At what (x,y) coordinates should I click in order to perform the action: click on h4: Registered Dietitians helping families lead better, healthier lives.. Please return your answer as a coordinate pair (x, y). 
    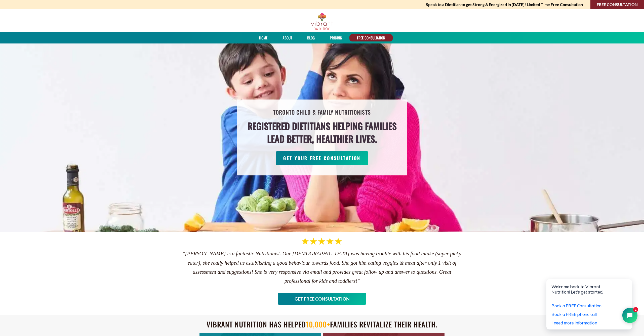
    Looking at the image, I should click on (322, 132).